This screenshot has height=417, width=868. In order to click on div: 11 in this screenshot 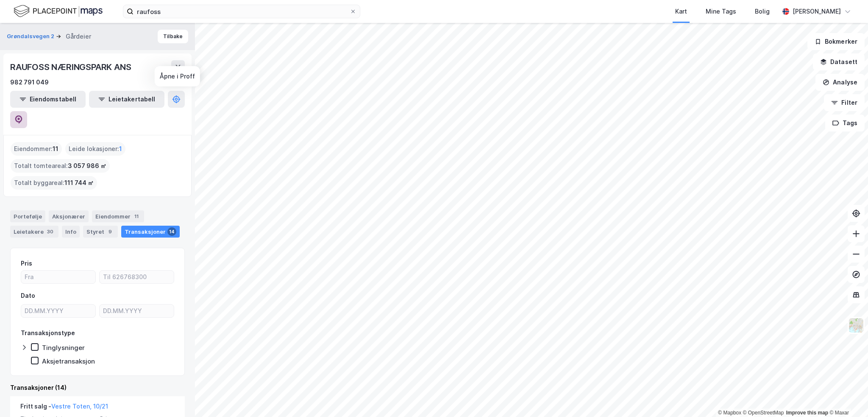, I will do `click(137, 216)`.